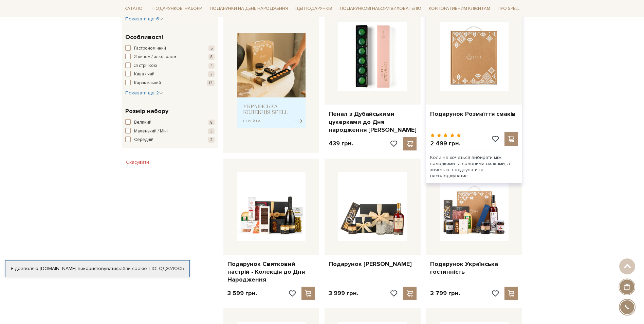 The image size is (644, 324). What do you see at coordinates (474, 56) in the screenshot?
I see `img: Подарунок Розмаїття смаків` at bounding box center [474, 56].